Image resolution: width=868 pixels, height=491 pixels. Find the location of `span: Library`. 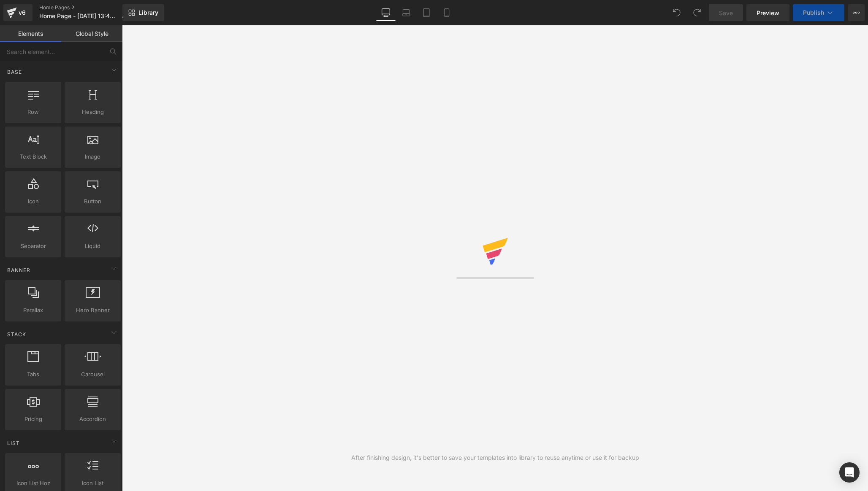

span: Library is located at coordinates (148, 13).